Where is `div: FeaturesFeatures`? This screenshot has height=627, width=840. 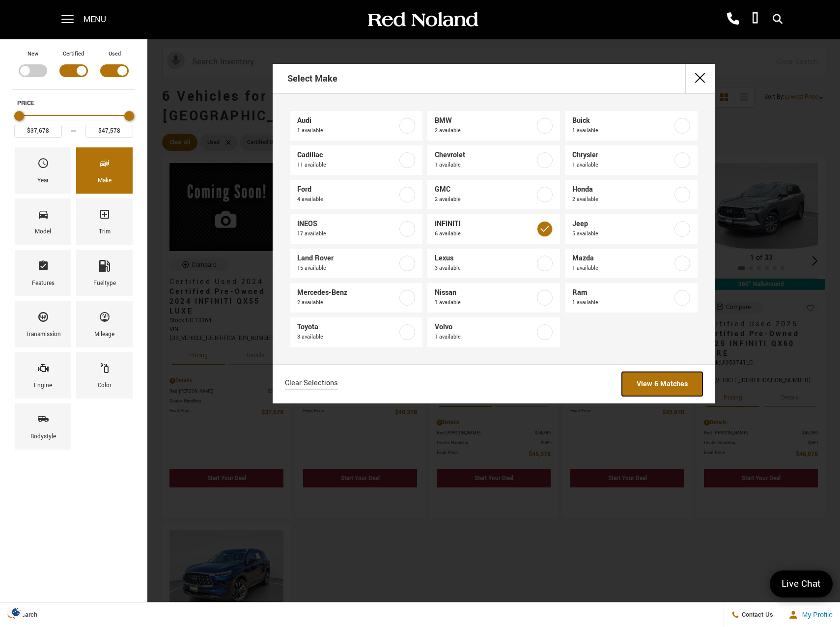 div: FeaturesFeatures is located at coordinates (43, 273).